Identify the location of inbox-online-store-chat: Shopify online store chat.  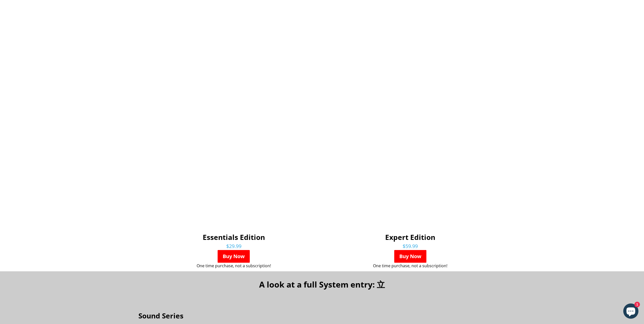
(631, 312).